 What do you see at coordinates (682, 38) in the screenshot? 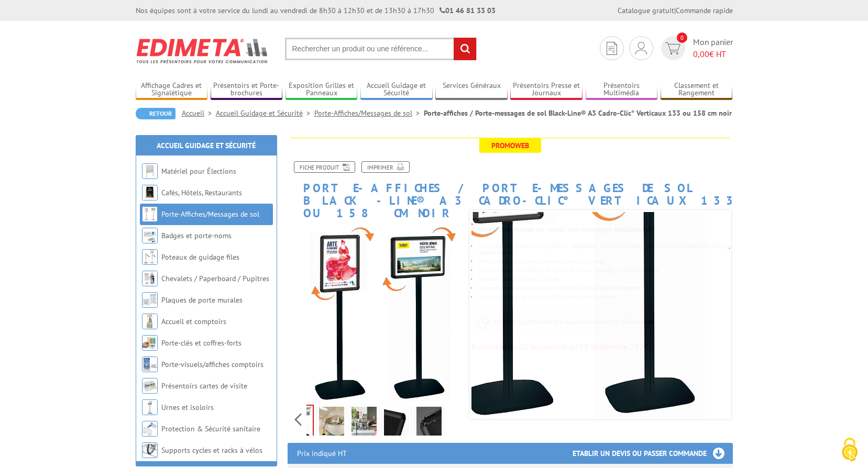
I see `span: 0` at bounding box center [682, 38].